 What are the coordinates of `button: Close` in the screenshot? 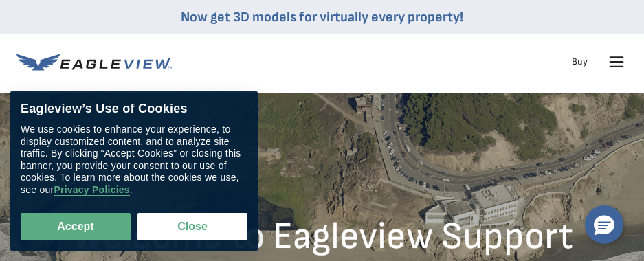 It's located at (192, 227).